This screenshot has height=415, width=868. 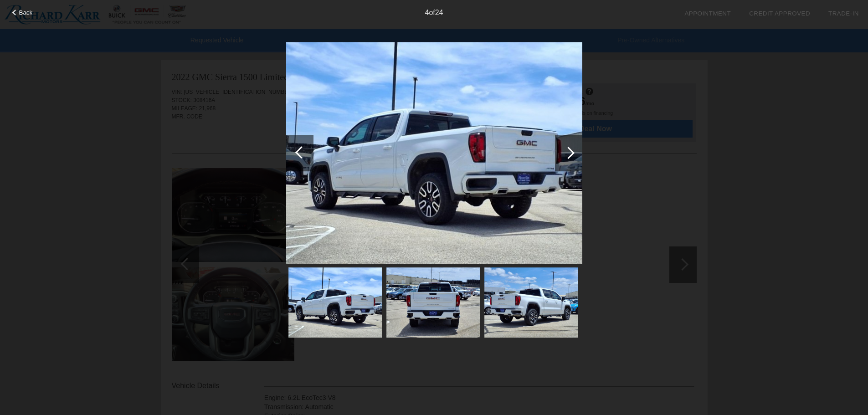 What do you see at coordinates (426, 13) in the screenshot?
I see `span: 4` at bounding box center [426, 13].